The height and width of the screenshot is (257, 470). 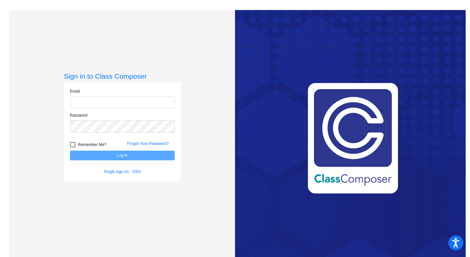 What do you see at coordinates (122, 155) in the screenshot?
I see `button: Log In` at bounding box center [122, 155].